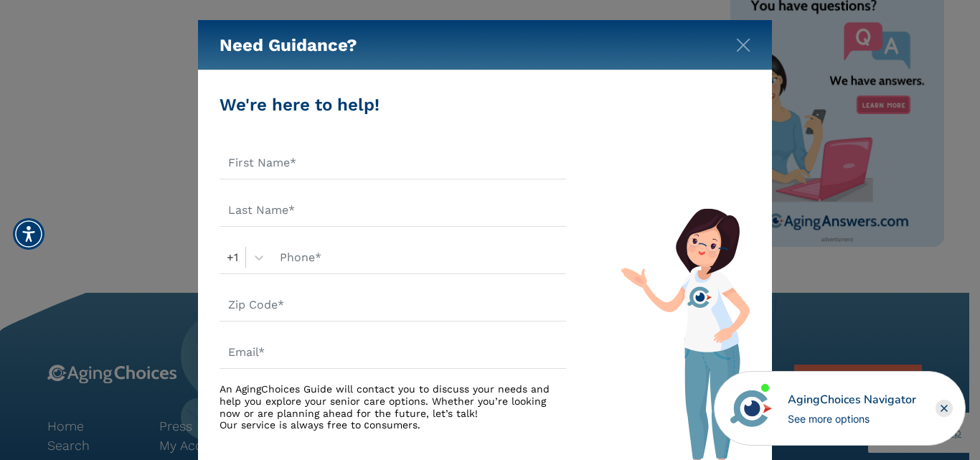 The height and width of the screenshot is (460, 980). I want to click on div: Close, so click(945, 408).